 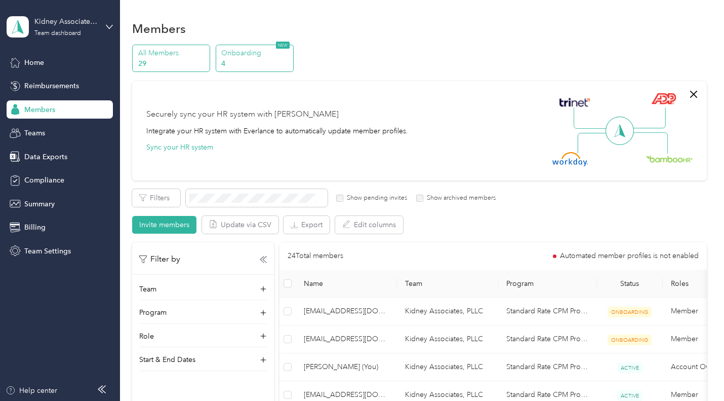 I want to click on span: Data Exports, so click(x=46, y=156).